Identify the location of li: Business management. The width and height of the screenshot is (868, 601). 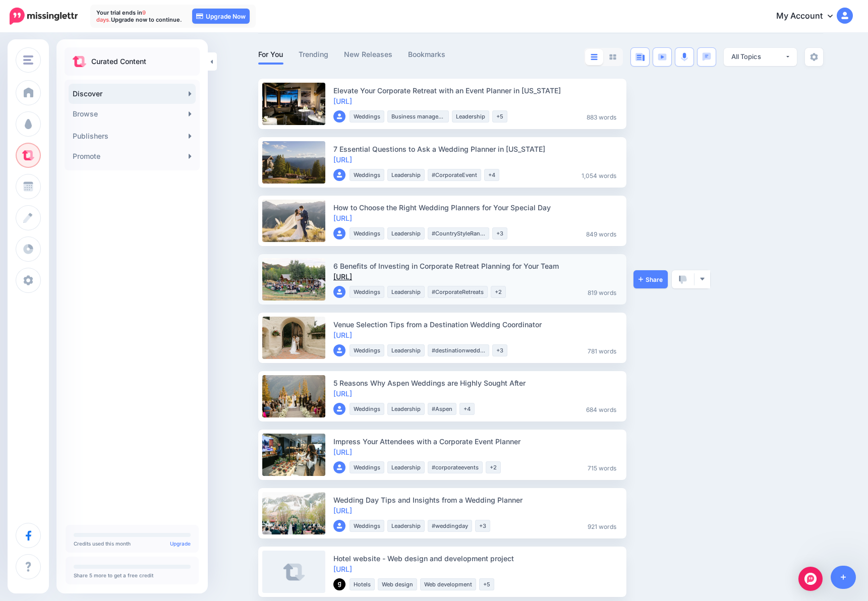
(418, 116).